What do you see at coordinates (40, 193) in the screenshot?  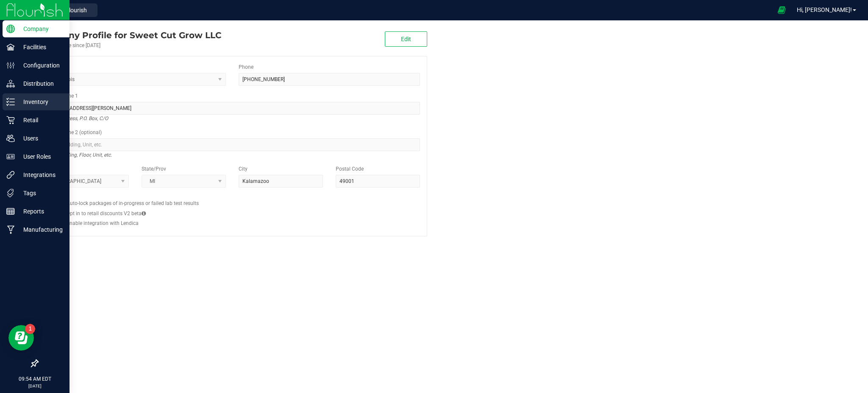 I see `p: Tags` at bounding box center [40, 193].